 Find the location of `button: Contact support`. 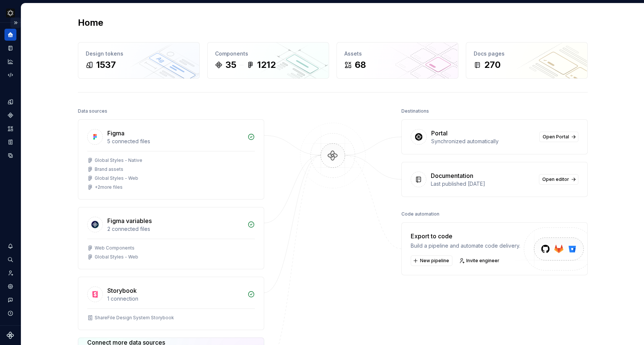

button: Contact support is located at coordinates (10, 300).